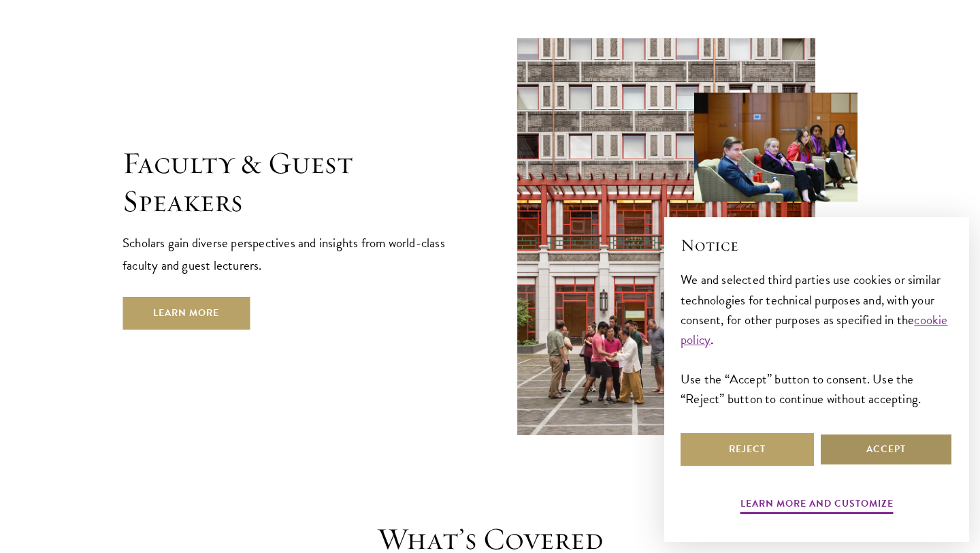 This screenshot has height=553, width=980. Describe the element at coordinates (292, 182) in the screenshot. I see `h2: Faculty & Guest Speakers` at that location.